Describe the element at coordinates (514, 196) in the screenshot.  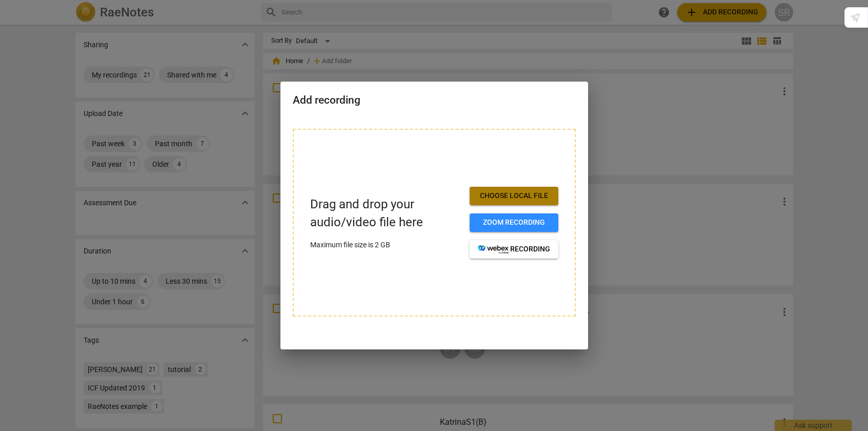
I see `button: Choose local file` at that location.